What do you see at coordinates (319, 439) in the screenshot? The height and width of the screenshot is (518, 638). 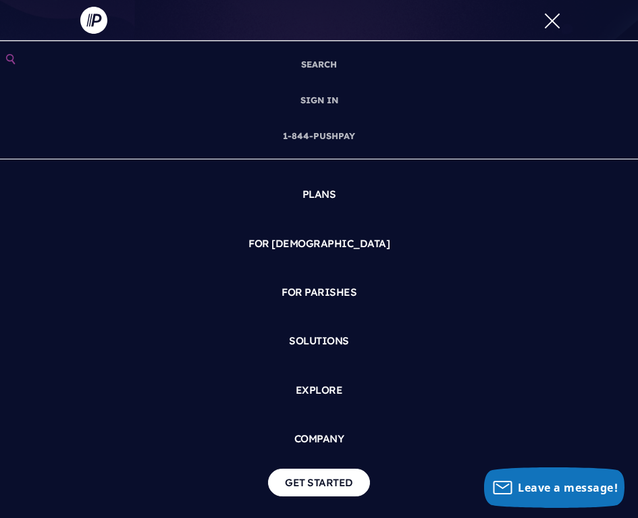 I see `a: COMPANY` at bounding box center [319, 439].